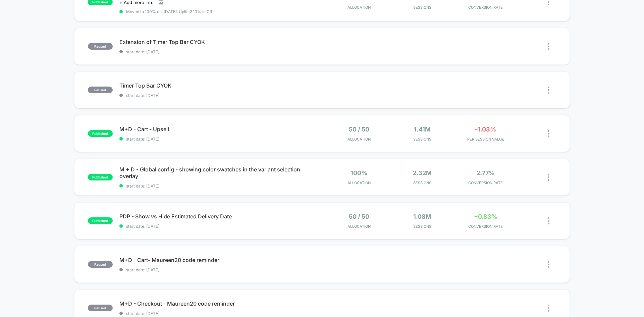 The width and height of the screenshot is (644, 317). What do you see at coordinates (486, 216) in the screenshot?
I see `span: +0.83%` at bounding box center [486, 216].